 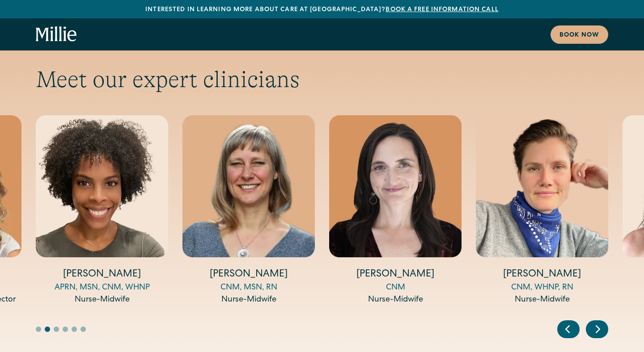 I want to click on div: Book now, so click(x=579, y=35).